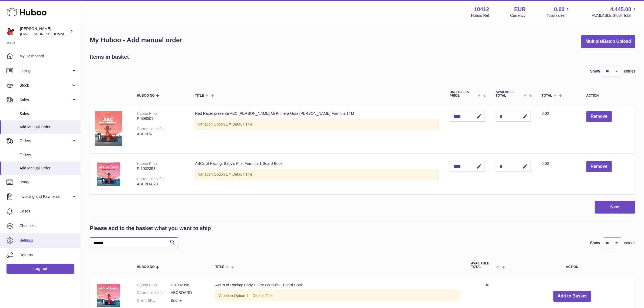 This screenshot has width=644, height=308. What do you see at coordinates (48, 181) in the screenshot?
I see `span: Usage` at bounding box center [48, 181].